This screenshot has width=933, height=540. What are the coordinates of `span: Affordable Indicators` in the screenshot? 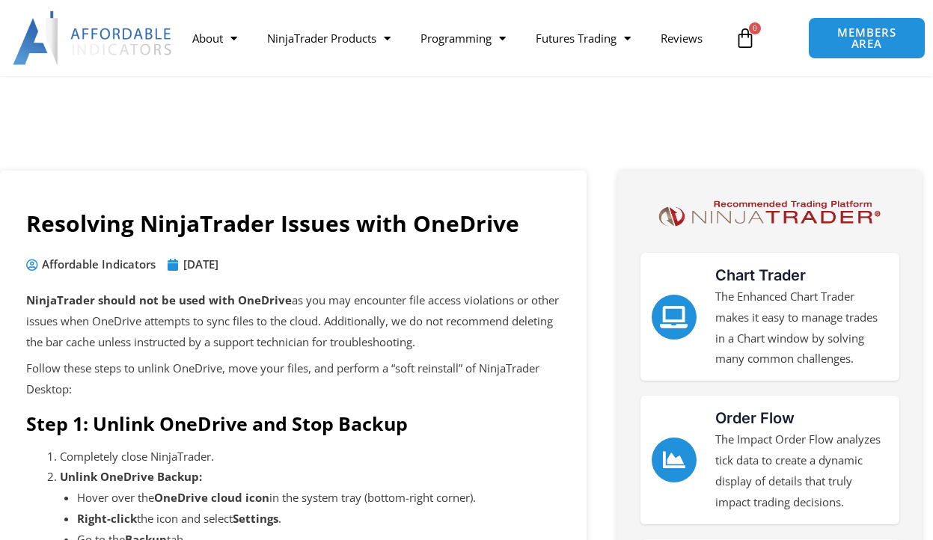 It's located at (97, 265).